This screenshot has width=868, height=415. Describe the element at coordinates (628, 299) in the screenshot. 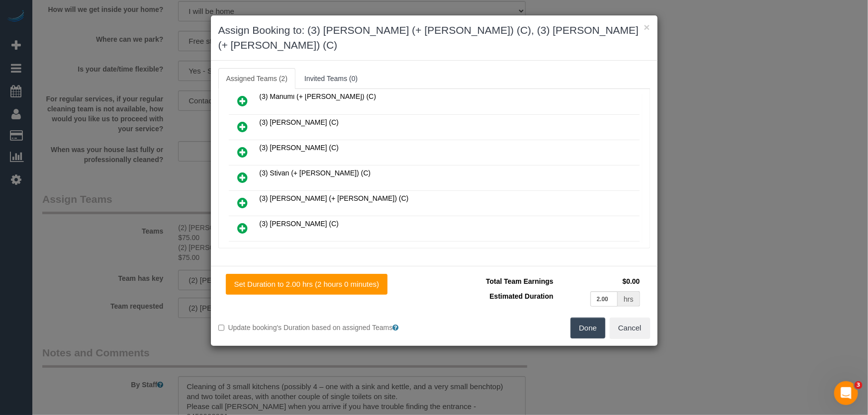

I see `div: hrs` at that location.